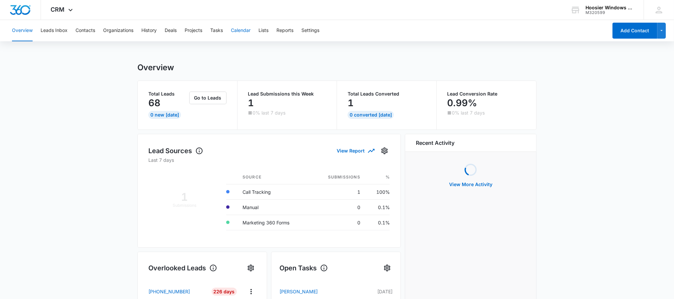 The height and width of the screenshot is (299, 674). Describe the element at coordinates (635, 31) in the screenshot. I see `button: Add Contact` at that location.